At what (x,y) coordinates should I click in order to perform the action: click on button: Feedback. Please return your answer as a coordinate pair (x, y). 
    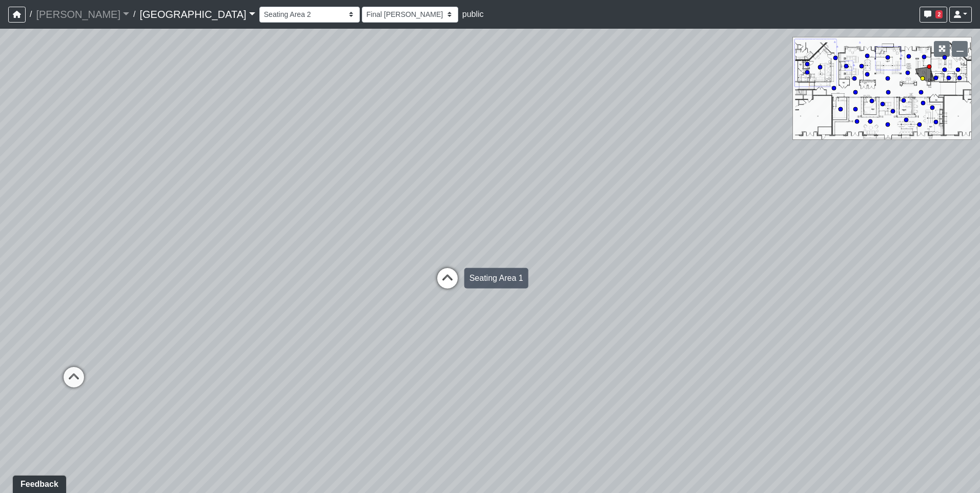
    Looking at the image, I should click on (32, 12).